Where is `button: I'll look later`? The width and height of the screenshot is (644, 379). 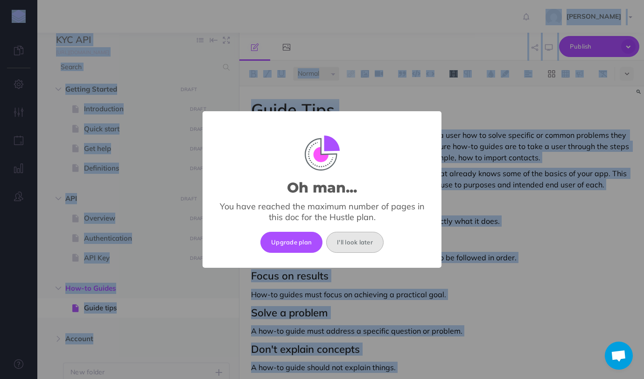 button: I'll look later is located at coordinates (355, 242).